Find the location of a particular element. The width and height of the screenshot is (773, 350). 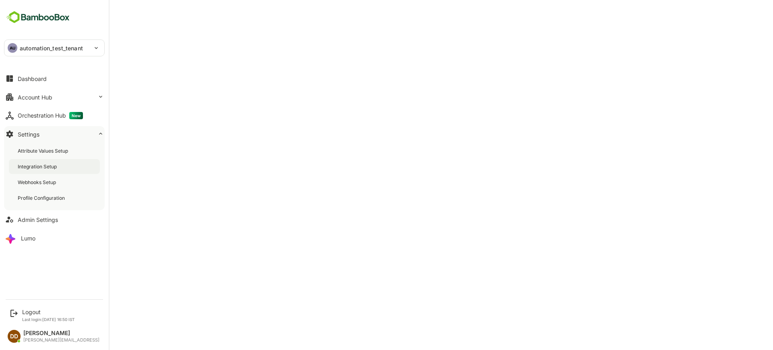

button: Settings is located at coordinates (54, 134).